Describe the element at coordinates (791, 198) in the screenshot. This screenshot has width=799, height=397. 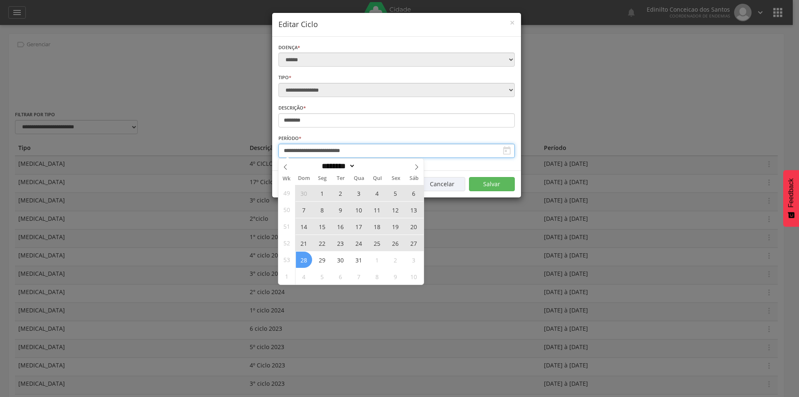
I see `button: Feedback - Mostrar pesquisa` at that location.